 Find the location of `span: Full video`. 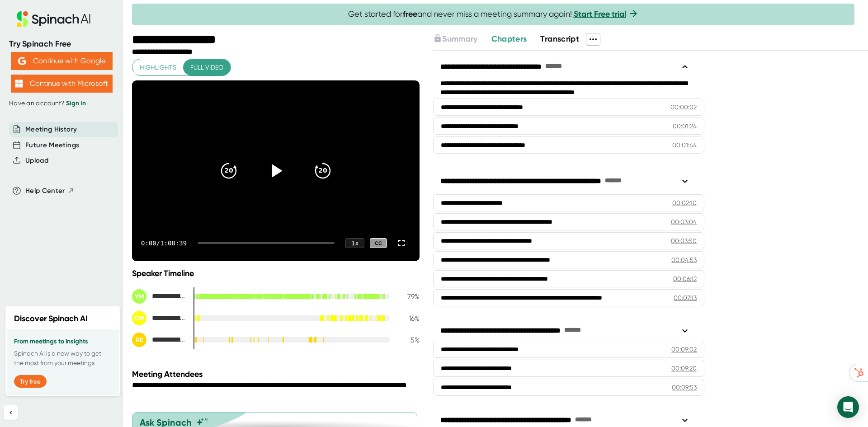

span: Full video is located at coordinates (206, 67).